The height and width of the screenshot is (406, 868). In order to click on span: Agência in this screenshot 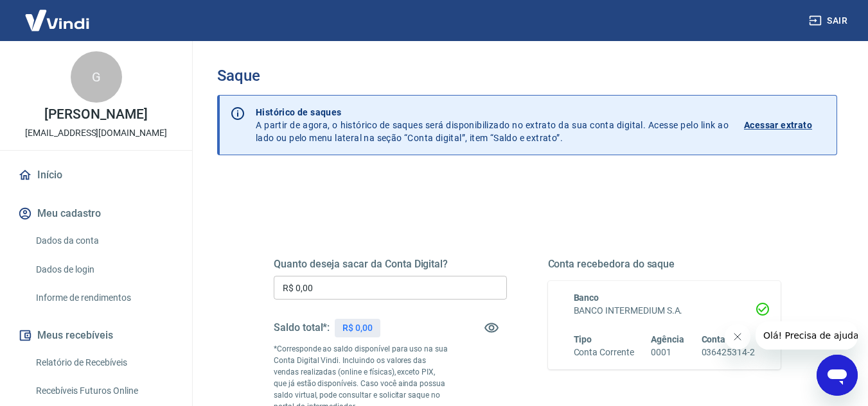, I will do `click(667, 340)`.